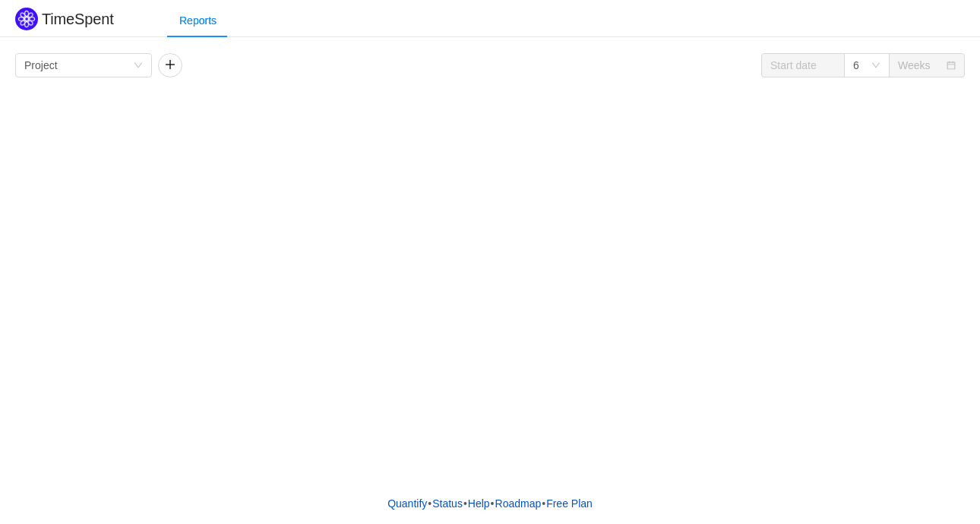 The image size is (980, 524). Describe the element at coordinates (856, 65) in the screenshot. I see `div: 6` at that location.